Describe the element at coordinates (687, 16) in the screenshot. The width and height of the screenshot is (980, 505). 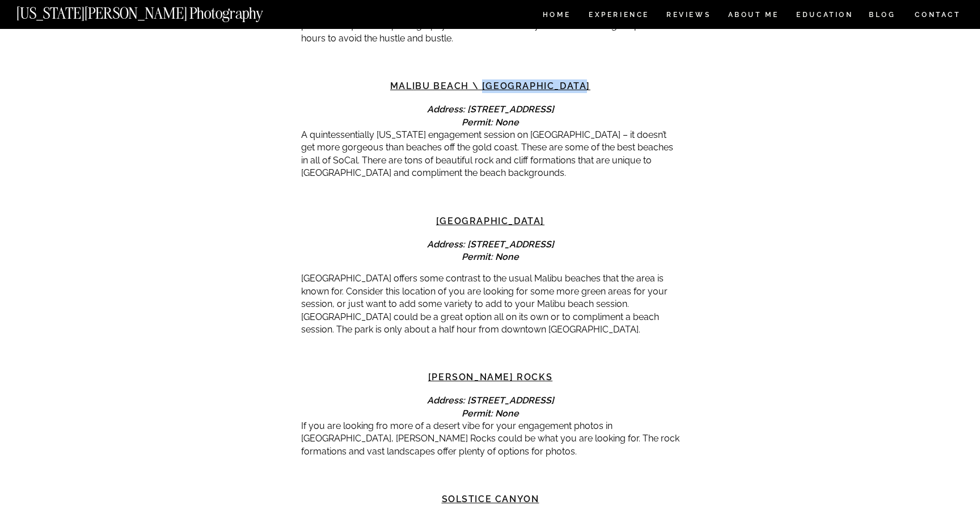
I see `a: REVIEWS` at that location.